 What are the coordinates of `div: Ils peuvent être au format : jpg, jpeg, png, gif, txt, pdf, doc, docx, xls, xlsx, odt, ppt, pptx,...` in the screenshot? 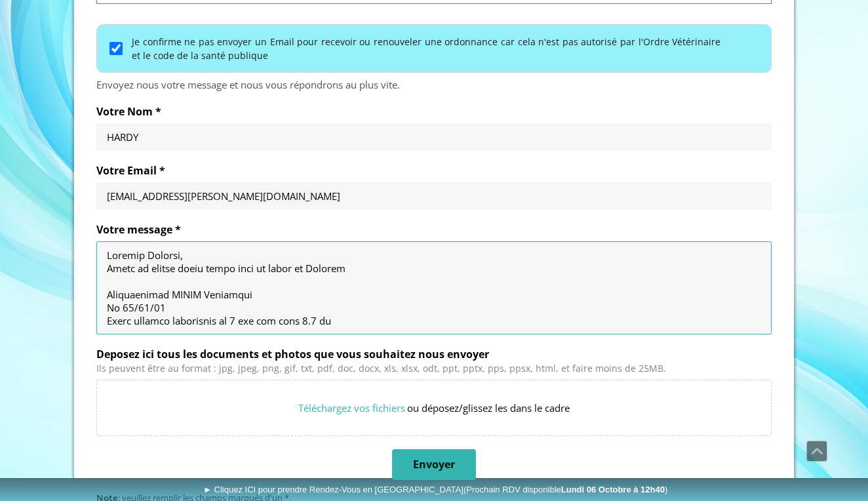 It's located at (434, 368).